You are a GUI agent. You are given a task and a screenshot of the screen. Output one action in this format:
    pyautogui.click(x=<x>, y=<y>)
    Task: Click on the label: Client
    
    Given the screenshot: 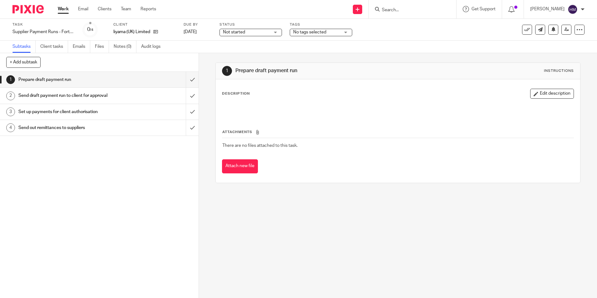 What is the action you would take?
    pyautogui.click(x=144, y=25)
    